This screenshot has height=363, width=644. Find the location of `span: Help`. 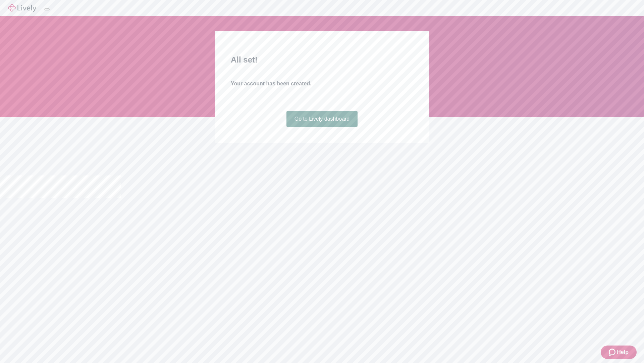

span: Help is located at coordinates (623, 352).